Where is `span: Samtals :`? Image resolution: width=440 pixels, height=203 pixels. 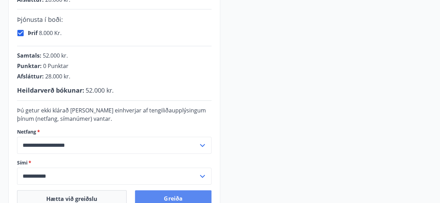
span: Samtals : is located at coordinates (29, 56).